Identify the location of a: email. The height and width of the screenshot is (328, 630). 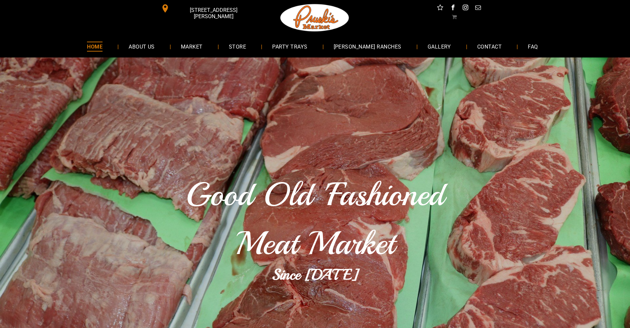
(478, 8).